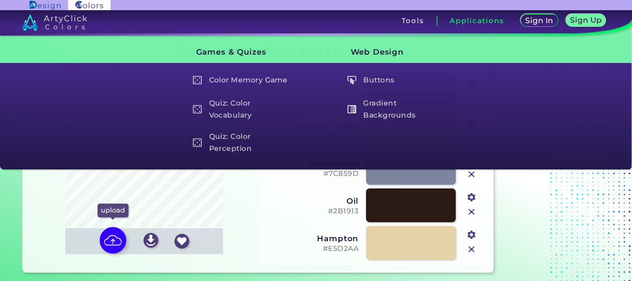 The image size is (632, 281). I want to click on img: icon_click_button_white.svg, so click(352, 80).